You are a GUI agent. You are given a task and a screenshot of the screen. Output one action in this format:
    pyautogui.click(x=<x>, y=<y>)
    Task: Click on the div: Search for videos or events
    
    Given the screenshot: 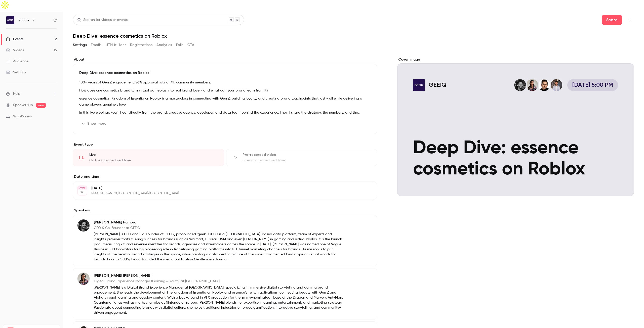 What is the action you would take?
    pyautogui.click(x=102, y=20)
    